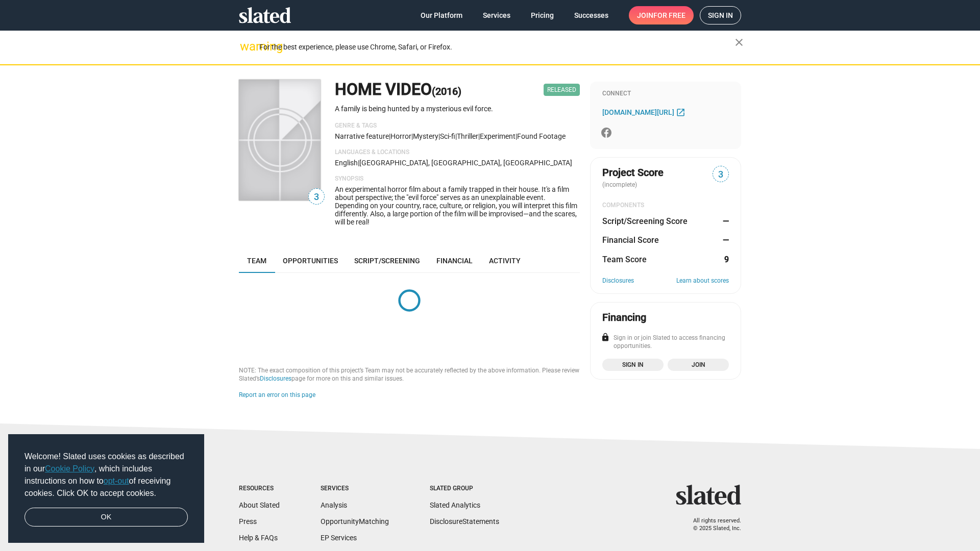 This screenshot has height=551, width=980. Describe the element at coordinates (257, 261) in the screenshot. I see `a: Team` at that location.